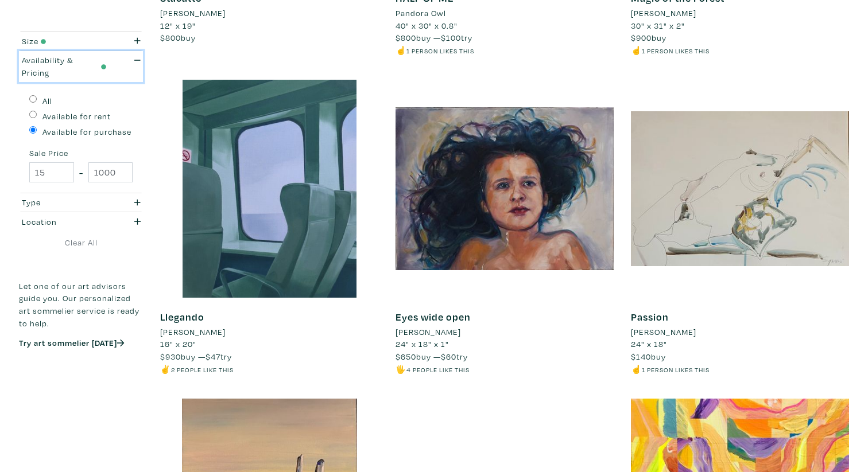  I want to click on a: Passion, so click(650, 316).